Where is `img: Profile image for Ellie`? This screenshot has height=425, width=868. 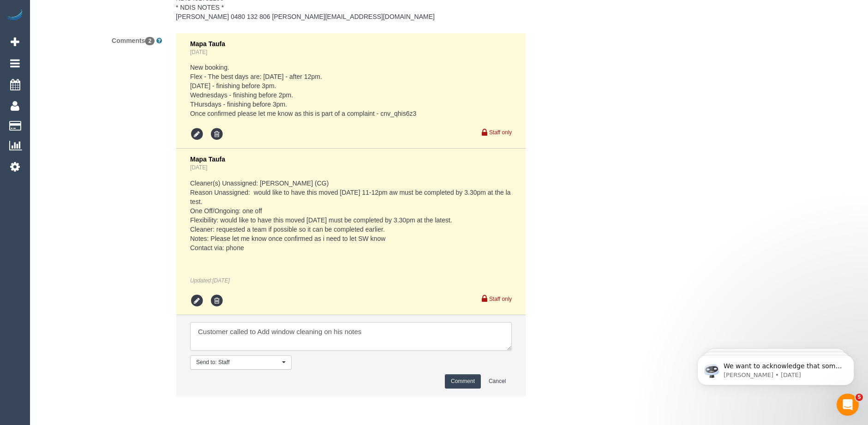 img: Profile image for Ellie is located at coordinates (28, 35).